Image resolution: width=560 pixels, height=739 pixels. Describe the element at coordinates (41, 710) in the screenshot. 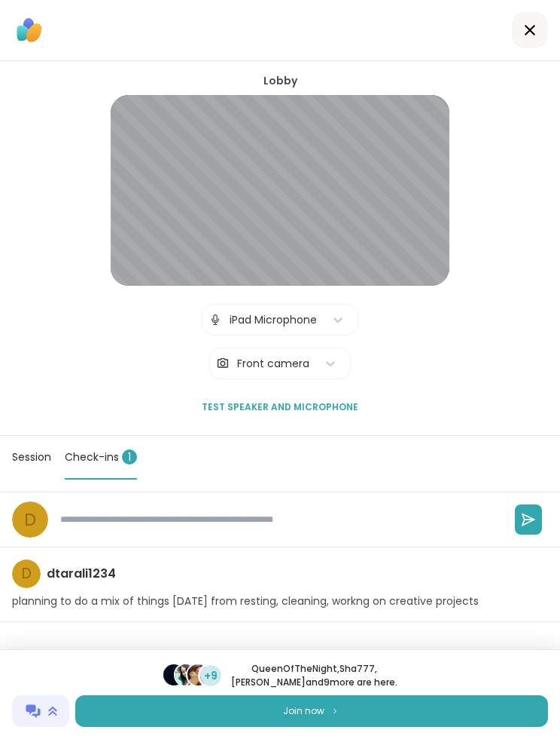

I see `button: chat` at that location.